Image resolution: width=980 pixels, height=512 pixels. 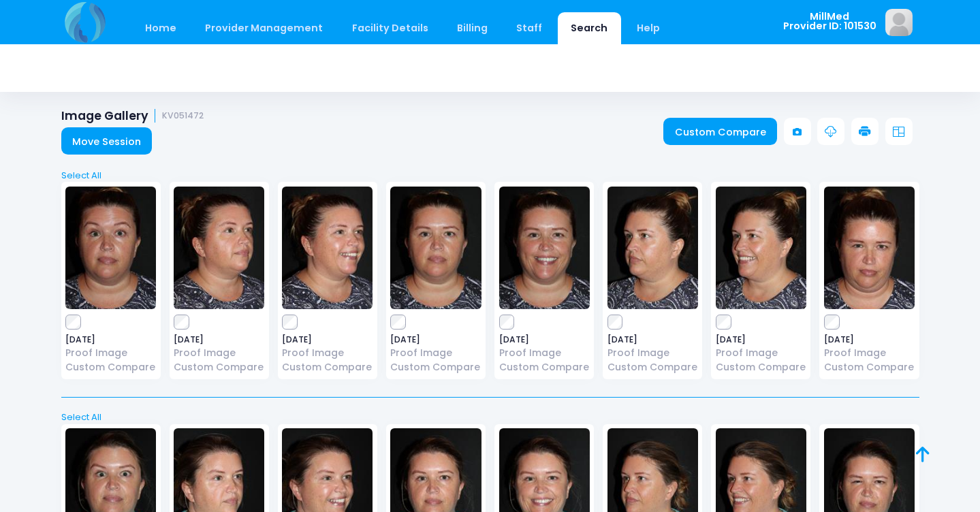 What do you see at coordinates (589, 28) in the screenshot?
I see `a: Search` at bounding box center [589, 28].